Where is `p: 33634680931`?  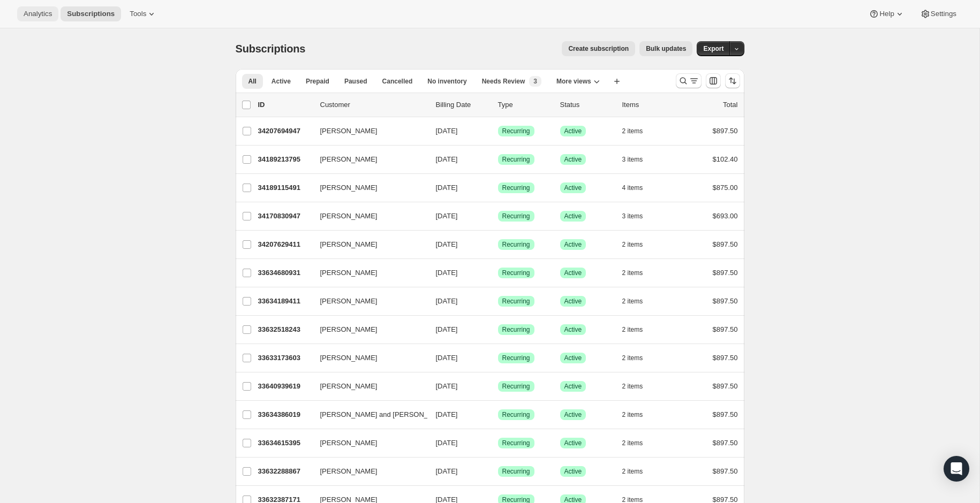
p: 33634680931 is located at coordinates (285, 273).